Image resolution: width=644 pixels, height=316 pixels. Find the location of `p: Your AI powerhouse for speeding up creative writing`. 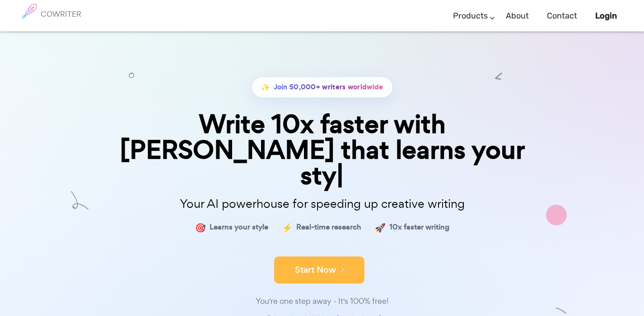

p: Your AI powerhouse for speeding up creative writing is located at coordinates (322, 204).